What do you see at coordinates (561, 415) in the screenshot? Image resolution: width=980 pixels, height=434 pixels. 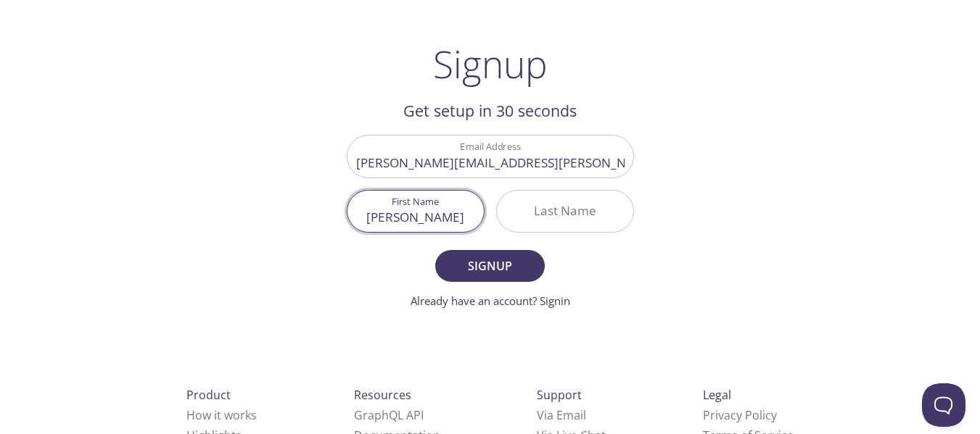 I see `a: Via Email` at bounding box center [561, 415].